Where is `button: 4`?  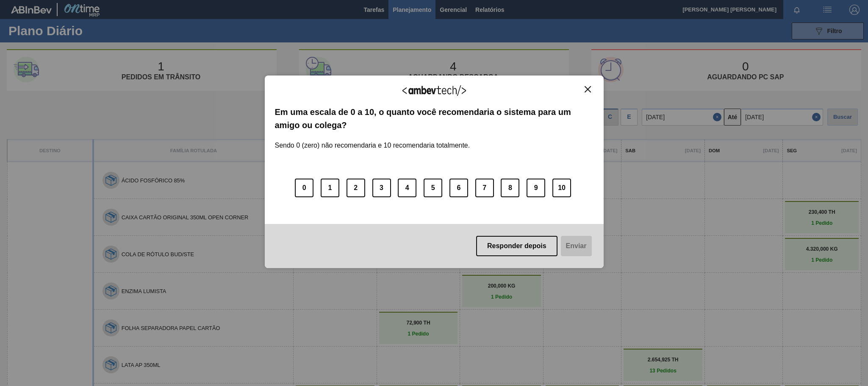
button: 4 is located at coordinates (407, 188).